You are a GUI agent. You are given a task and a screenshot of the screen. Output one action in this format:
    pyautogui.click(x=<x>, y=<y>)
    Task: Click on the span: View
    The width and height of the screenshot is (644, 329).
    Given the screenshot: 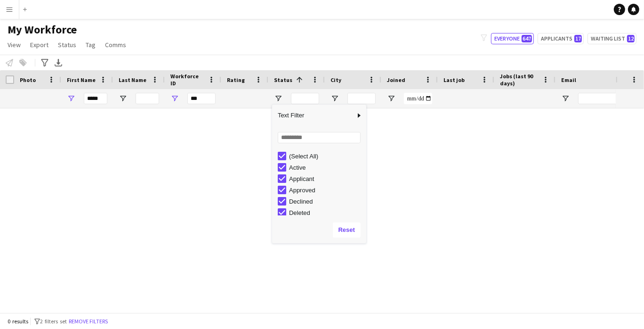 What is the action you would take?
    pyautogui.click(x=14, y=45)
    